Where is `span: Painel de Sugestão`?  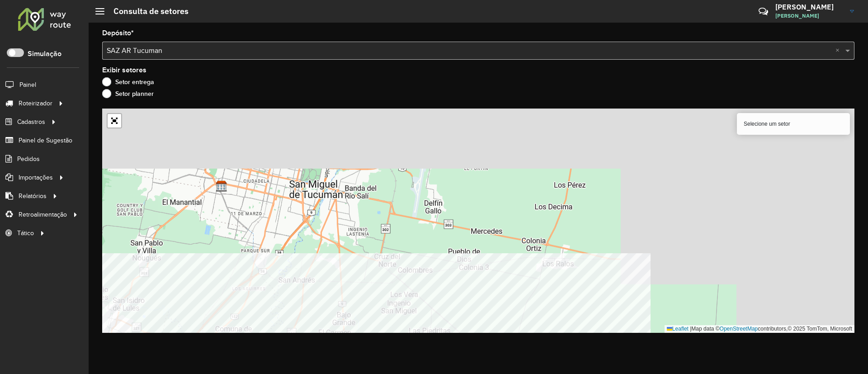
span: Painel de Sugestão is located at coordinates (45, 140).